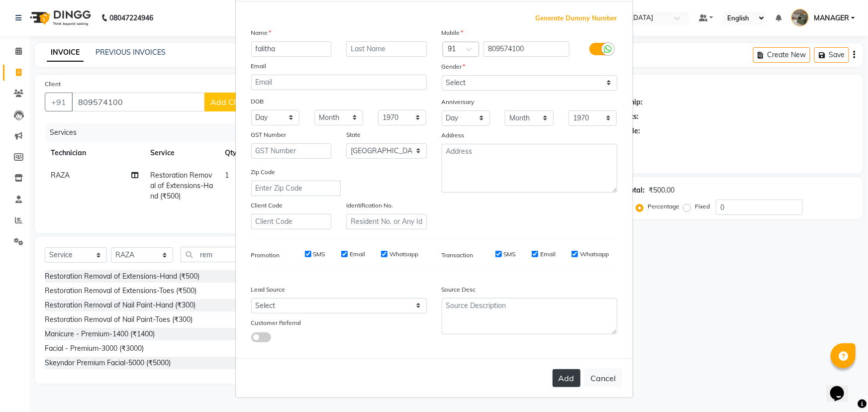 The image size is (868, 412). What do you see at coordinates (296, 188) in the screenshot?
I see `input: Enter Zip Code` at bounding box center [296, 188].